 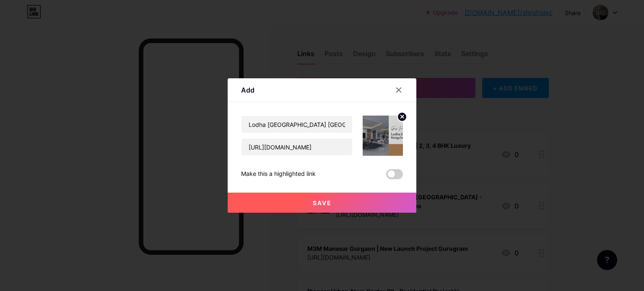 What do you see at coordinates (322, 202) in the screenshot?
I see `button: Save` at bounding box center [322, 202].